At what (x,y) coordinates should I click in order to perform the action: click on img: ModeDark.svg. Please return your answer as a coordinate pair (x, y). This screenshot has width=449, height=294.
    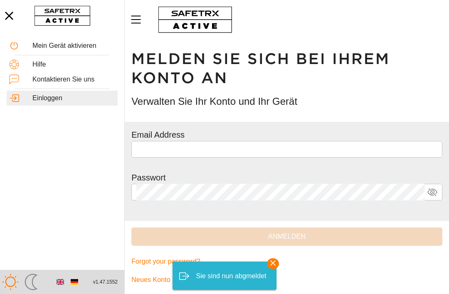
    Looking at the image, I should click on (31, 282).